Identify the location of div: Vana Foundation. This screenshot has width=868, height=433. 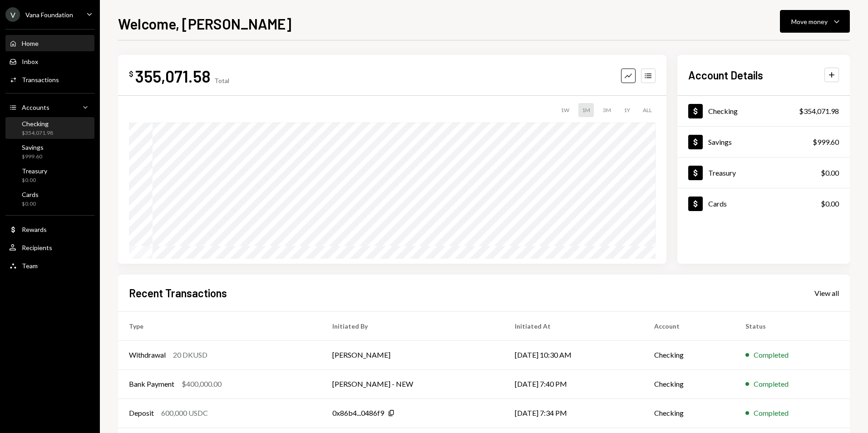
(49, 14).